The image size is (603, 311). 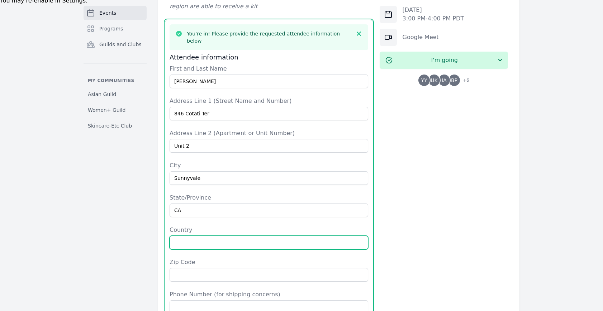 What do you see at coordinates (269, 69) in the screenshot?
I see `label: First and Last Name` at bounding box center [269, 69].